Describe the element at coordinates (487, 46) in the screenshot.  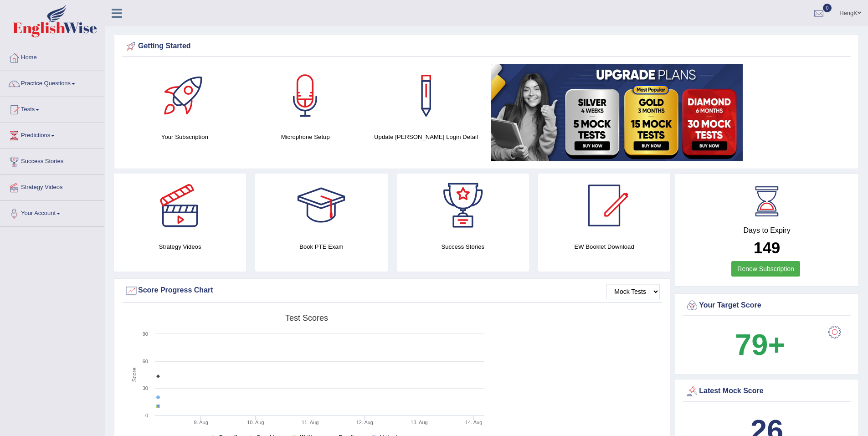
I see `div: Getting Started` at that location.